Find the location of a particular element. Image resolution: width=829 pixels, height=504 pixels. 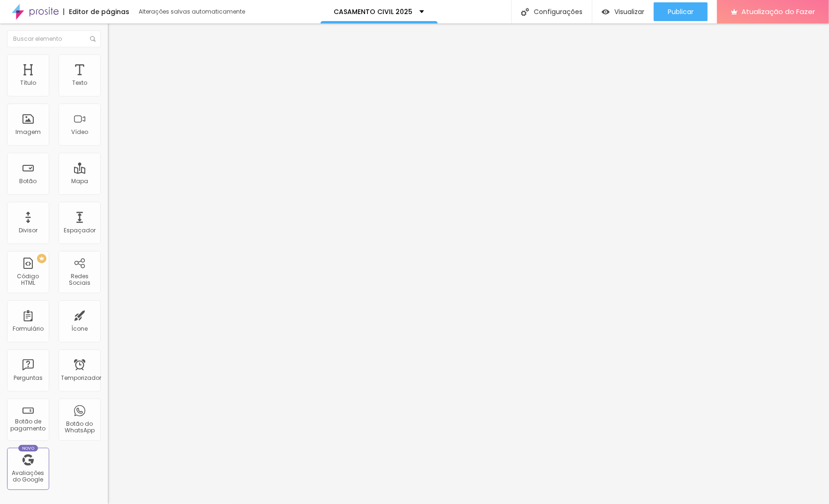

font: Vídeo is located at coordinates (79, 132).